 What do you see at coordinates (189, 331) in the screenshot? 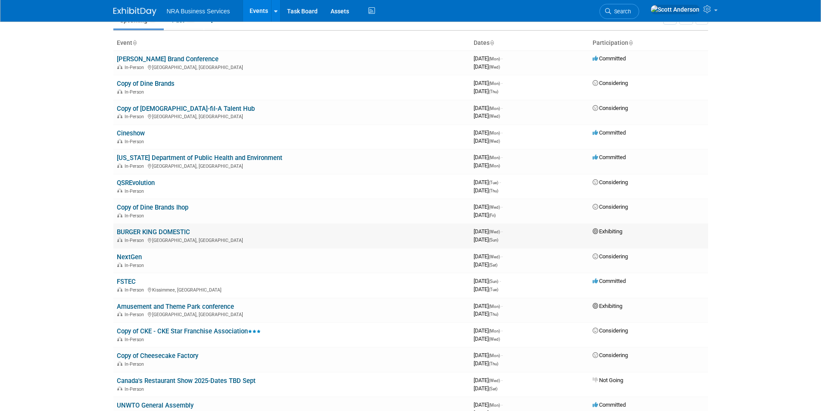
I see `a: Copy of CKE - CKE Star Franchise Association` at bounding box center [189, 331].